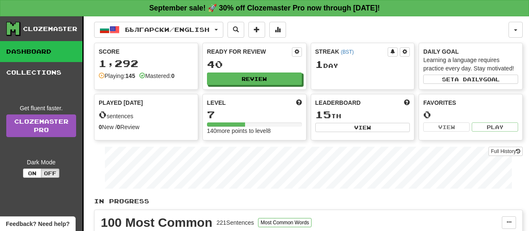  I want to click on button: Full History, so click(506, 151).